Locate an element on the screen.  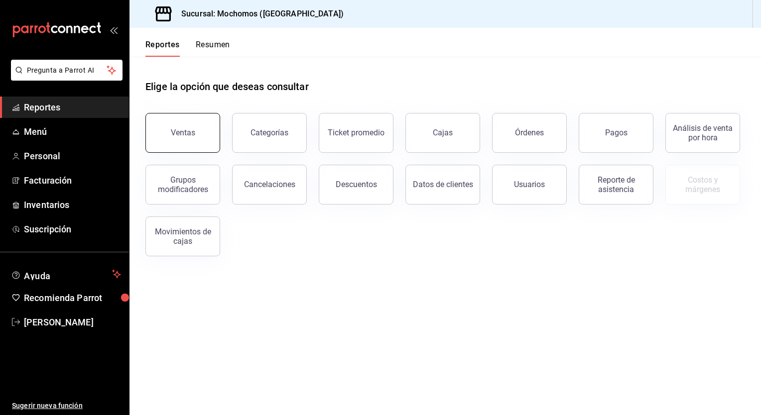
button: Pregunta a Parrot AI is located at coordinates (67, 70).